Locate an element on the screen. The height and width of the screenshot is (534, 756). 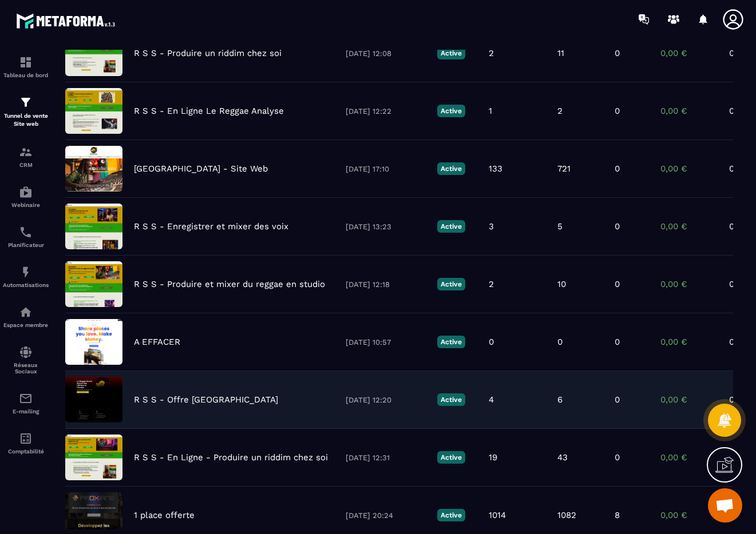
img: logo is located at coordinates (67, 20).